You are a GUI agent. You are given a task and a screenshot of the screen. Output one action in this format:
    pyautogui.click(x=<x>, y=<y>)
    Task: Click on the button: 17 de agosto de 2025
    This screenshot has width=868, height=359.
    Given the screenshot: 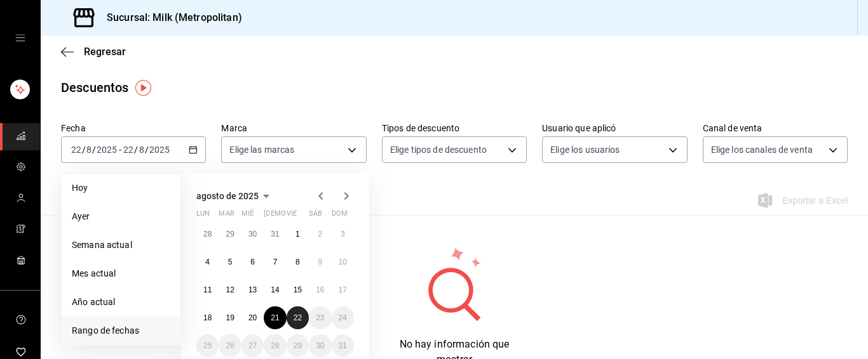 What is the action you would take?
    pyautogui.click(x=343, y=290)
    